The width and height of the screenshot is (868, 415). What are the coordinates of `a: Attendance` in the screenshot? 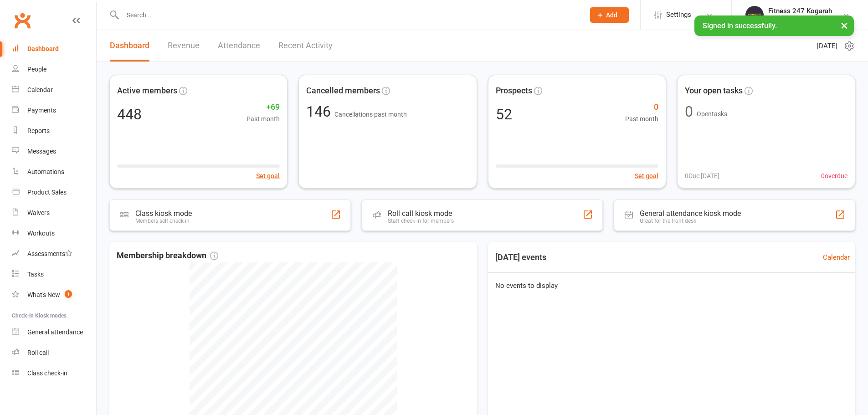 It's located at (239, 45).